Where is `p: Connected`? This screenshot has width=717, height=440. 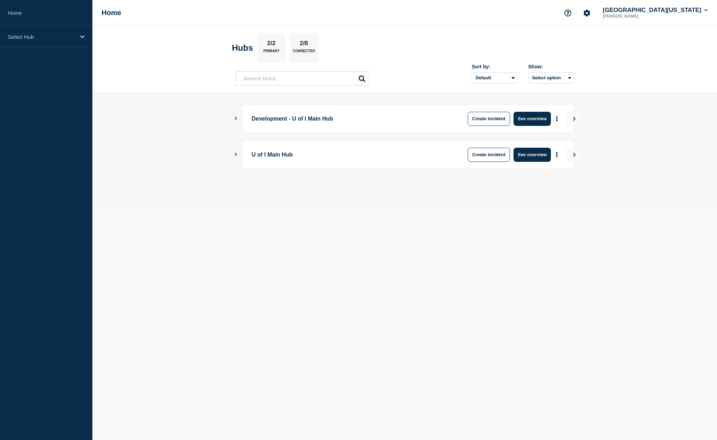 p: Connected is located at coordinates (304, 53).